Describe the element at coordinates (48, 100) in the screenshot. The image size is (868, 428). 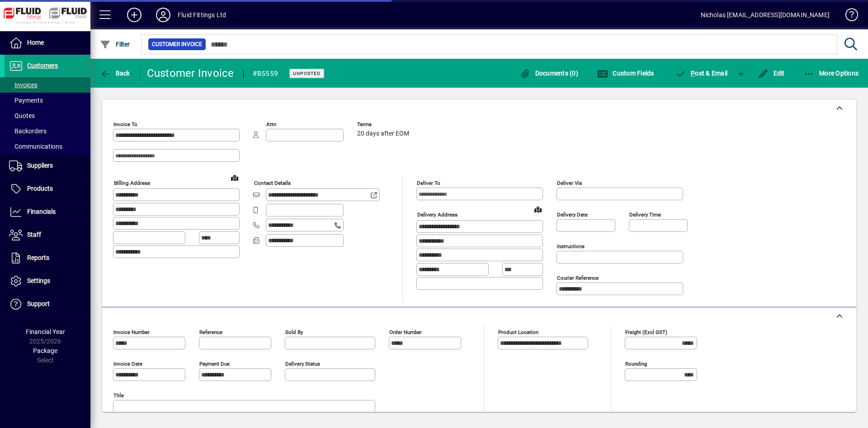
I see `a: Payments` at that location.